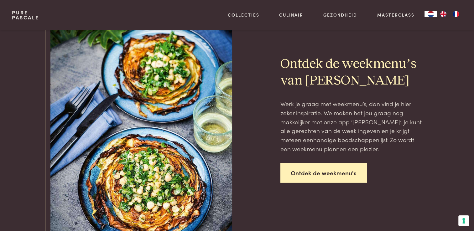 The image size is (474, 231). What do you see at coordinates (431, 14) in the screenshot?
I see `div: Language` at bounding box center [431, 14].